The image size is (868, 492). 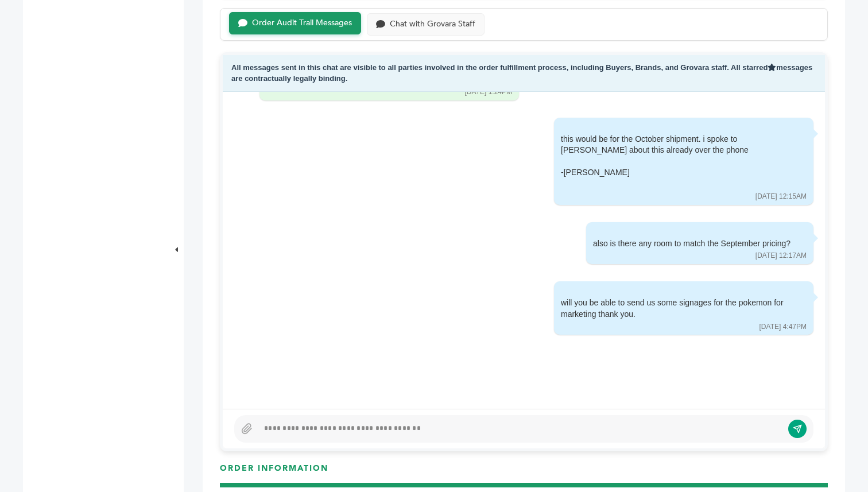 What do you see at coordinates (524, 73) in the screenshot?
I see `div: All messages sent in this chat are visible to all parties involved in the order fulfillment proce...` at bounding box center [524, 73].